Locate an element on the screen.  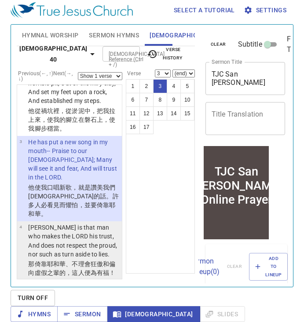
wh4009: 耶和華 is located at coordinates (72, 268).